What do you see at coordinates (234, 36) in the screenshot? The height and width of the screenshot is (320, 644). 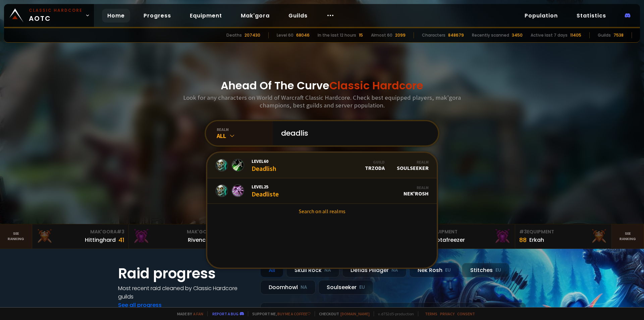 I see `div: Deaths` at bounding box center [234, 36].